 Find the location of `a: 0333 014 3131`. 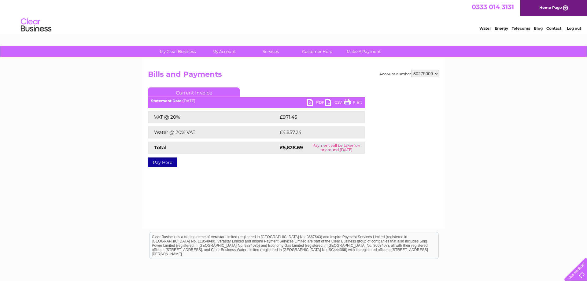

a: 0333 014 3131 is located at coordinates (493, 7).